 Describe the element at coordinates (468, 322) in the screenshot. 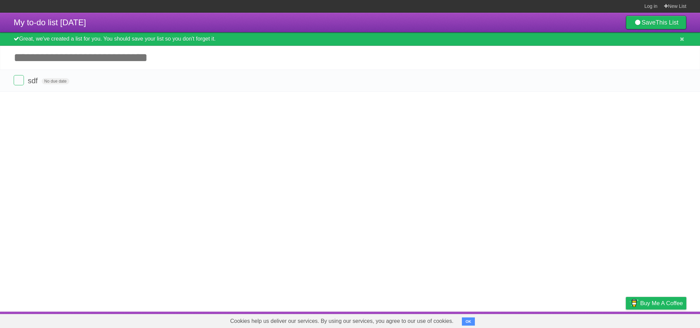

I see `button: OK` at that location.